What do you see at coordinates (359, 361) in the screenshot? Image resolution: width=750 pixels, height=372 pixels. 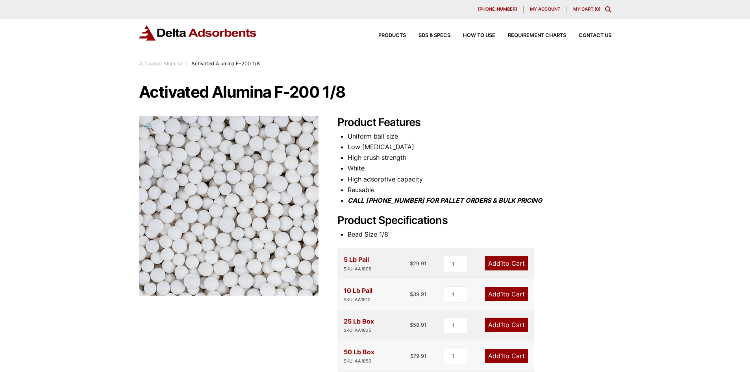 I see `div: SKU: AA1850` at bounding box center [359, 361].